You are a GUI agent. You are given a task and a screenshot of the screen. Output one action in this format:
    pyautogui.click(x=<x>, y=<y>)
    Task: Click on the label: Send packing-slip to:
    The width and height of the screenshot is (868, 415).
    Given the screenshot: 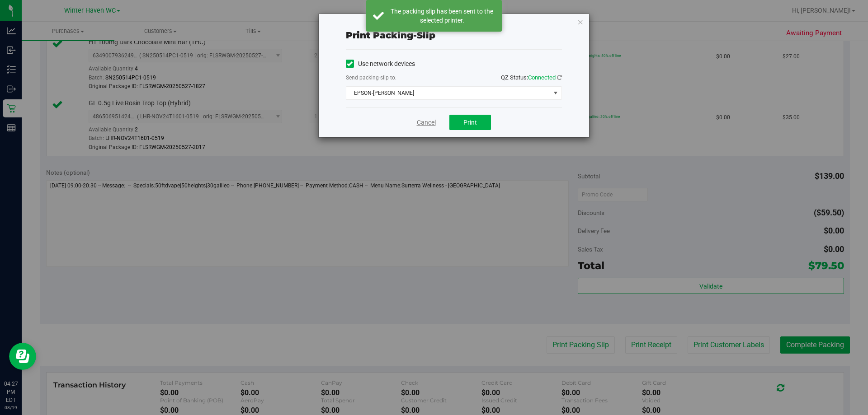 What is the action you would take?
    pyautogui.click(x=371, y=77)
    